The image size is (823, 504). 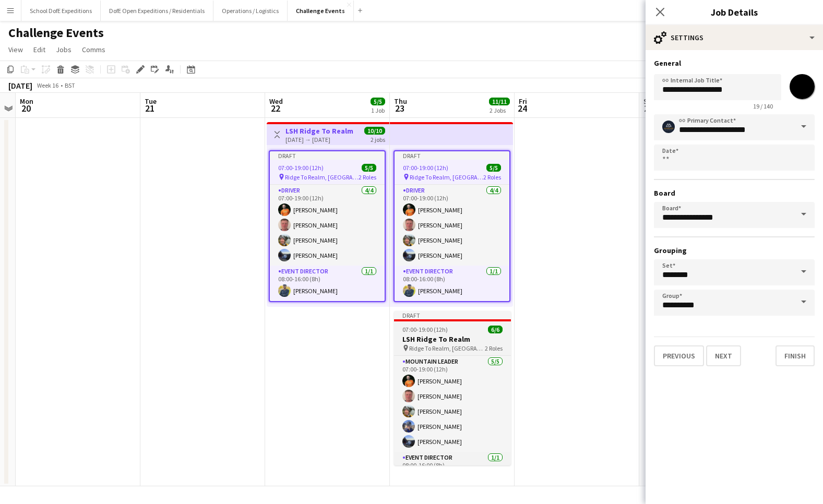 I want to click on div: Settings, so click(x=734, y=37).